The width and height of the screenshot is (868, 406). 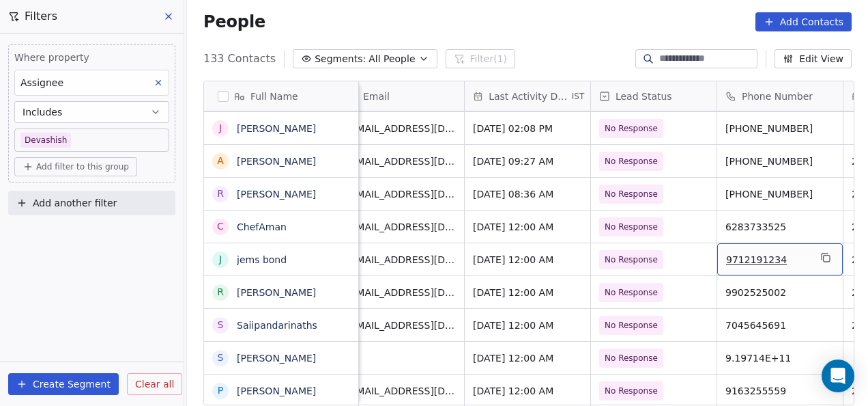 I want to click on a: ChefAman, so click(x=262, y=226).